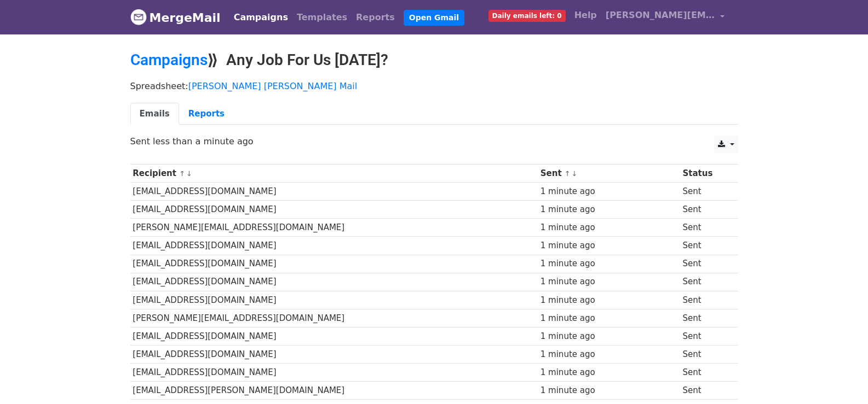 This screenshot has height=404, width=868. Describe the element at coordinates (585, 15) in the screenshot. I see `a: Help` at that location.